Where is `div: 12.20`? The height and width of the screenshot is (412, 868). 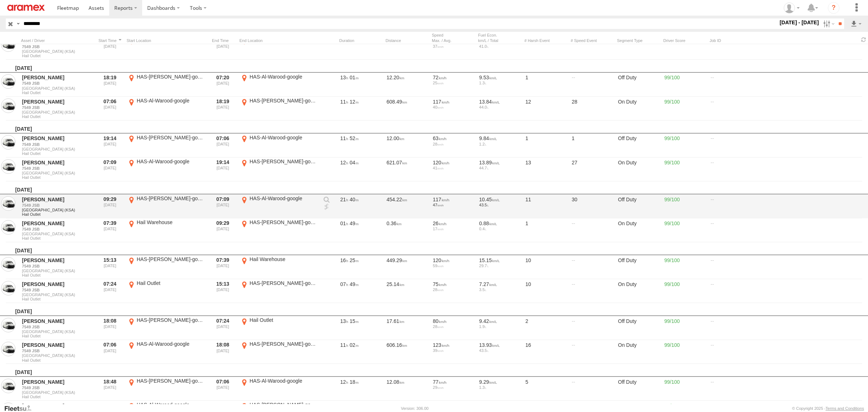 div: 12.20 is located at coordinates (407, 85).